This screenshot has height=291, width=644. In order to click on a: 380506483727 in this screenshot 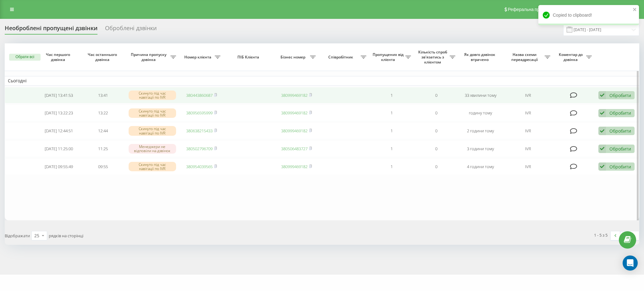, I will do `click(294, 149)`.